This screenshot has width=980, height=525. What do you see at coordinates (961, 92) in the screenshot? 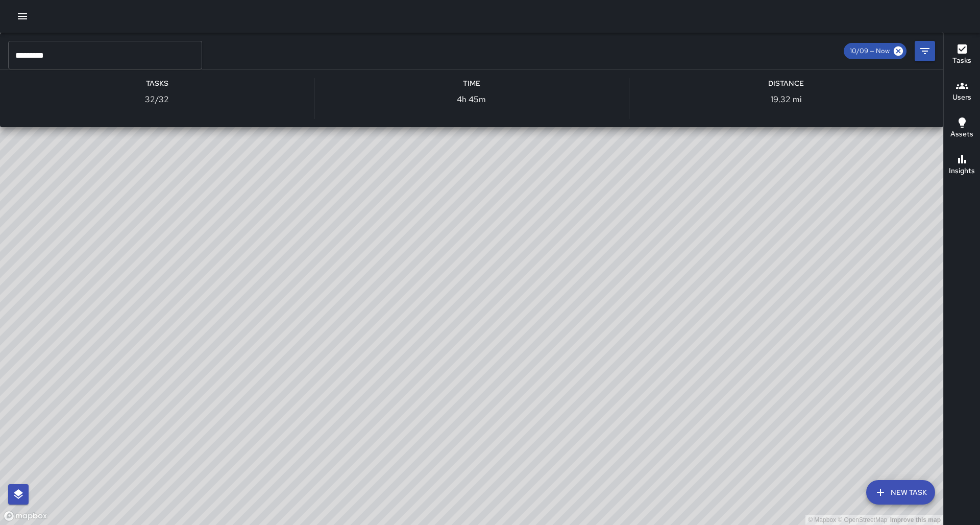
I see `button: Users` at bounding box center [961, 92].